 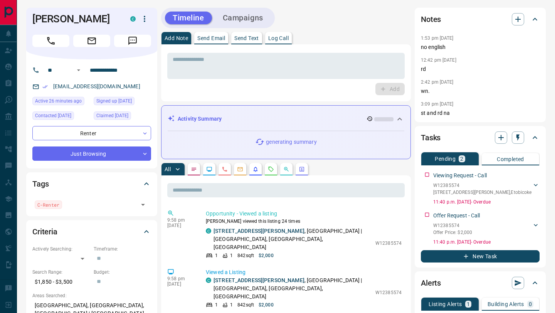 What do you see at coordinates (271, 169) in the screenshot?
I see `svg: Requests` at bounding box center [271, 169].